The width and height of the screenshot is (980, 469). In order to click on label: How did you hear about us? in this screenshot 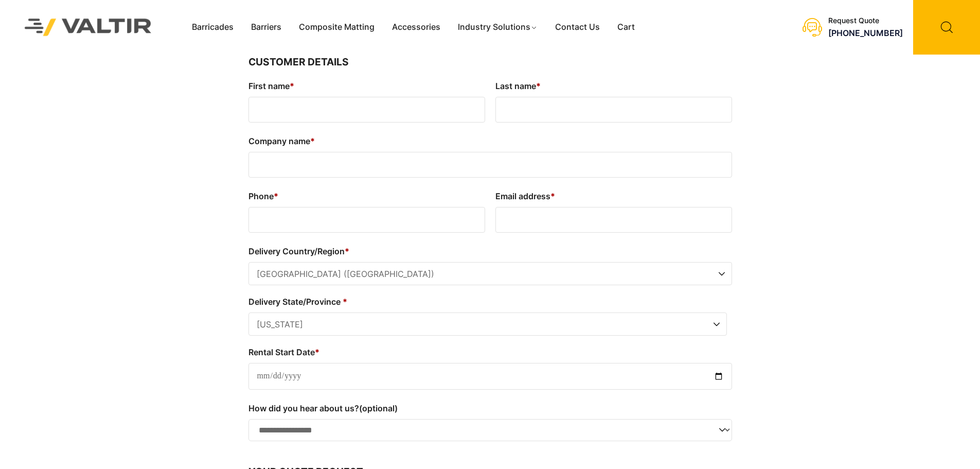, I will do `click(490, 409)`.